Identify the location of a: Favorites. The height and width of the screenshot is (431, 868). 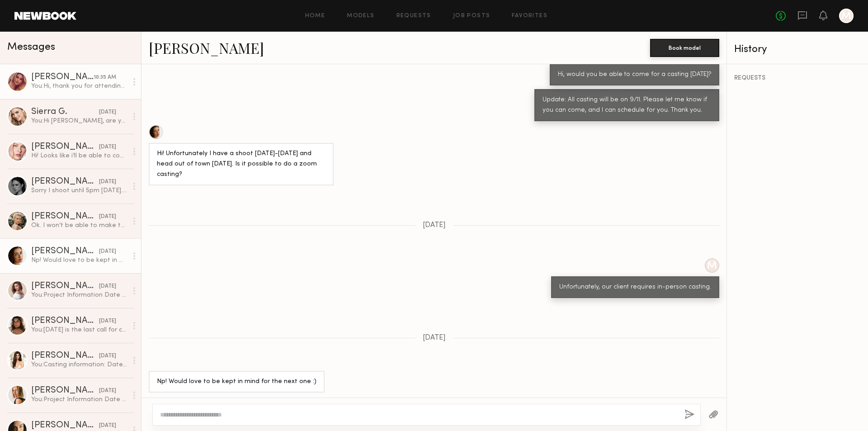
(529, 16).